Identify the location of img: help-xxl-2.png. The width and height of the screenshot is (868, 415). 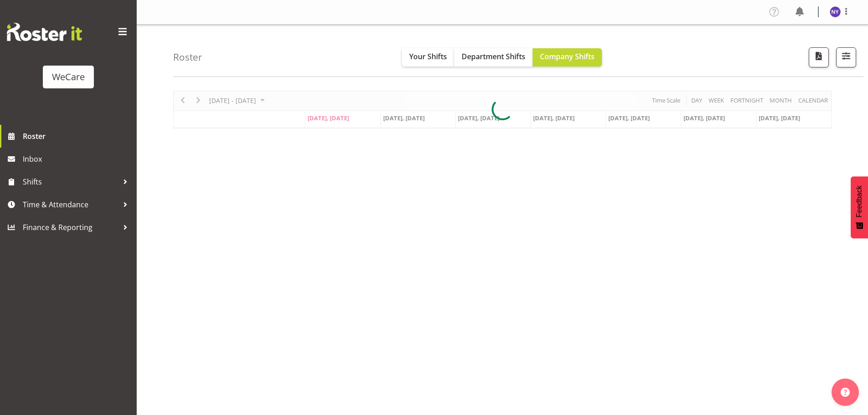
(845, 392).